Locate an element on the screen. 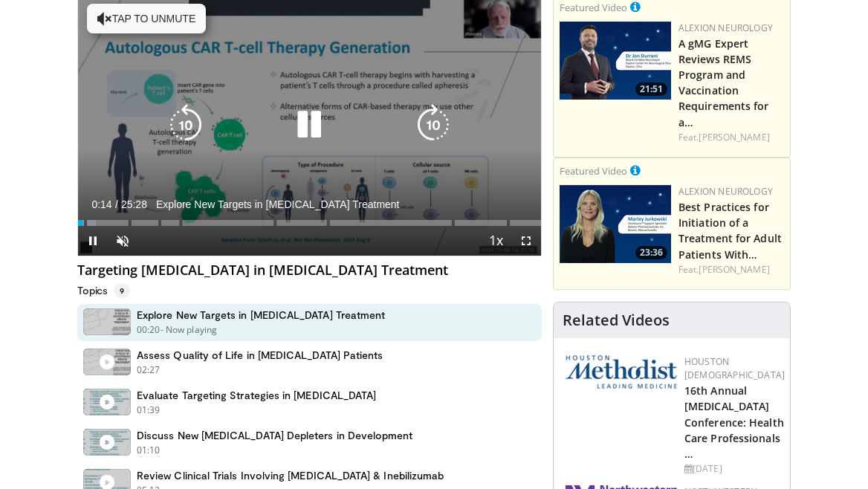 This screenshot has height=489, width=868. img: f0e261a4-3866-41fc-89a8-f2b6ccf33499.png.150x105_q85_crop-smart_upscale.png is located at coordinates (615, 223).